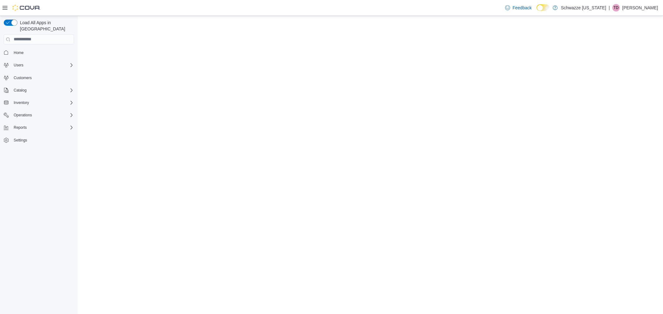 The height and width of the screenshot is (314, 663). I want to click on button: Settings, so click(39, 140).